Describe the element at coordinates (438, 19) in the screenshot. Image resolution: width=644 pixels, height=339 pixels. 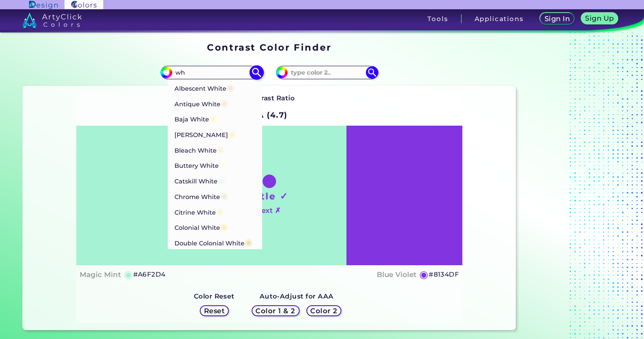
I see `h3: Tools` at that location.